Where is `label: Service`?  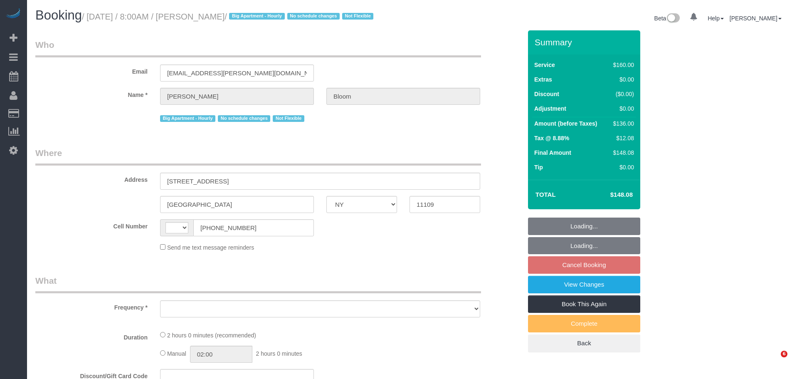
label: Service is located at coordinates (545, 65).